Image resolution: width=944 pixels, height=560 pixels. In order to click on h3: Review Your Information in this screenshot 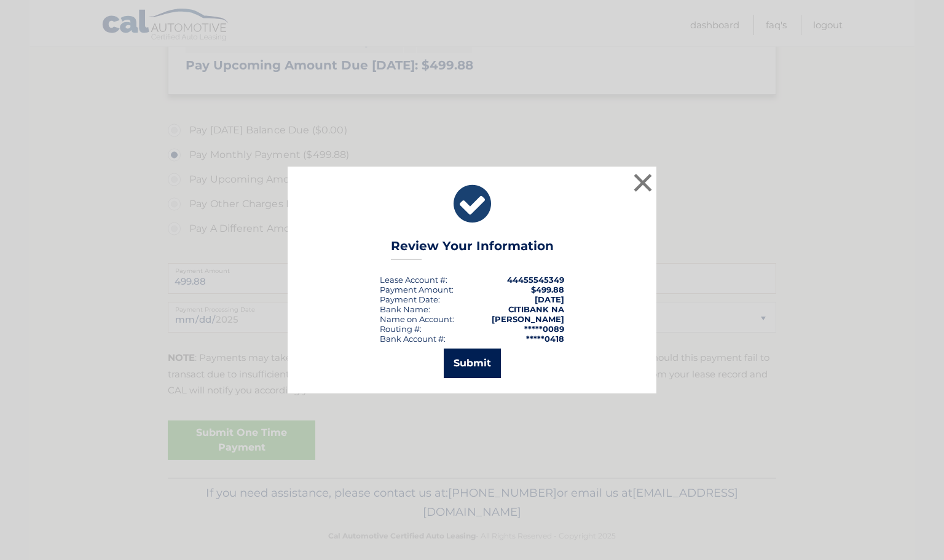, I will do `click(472, 249)`.